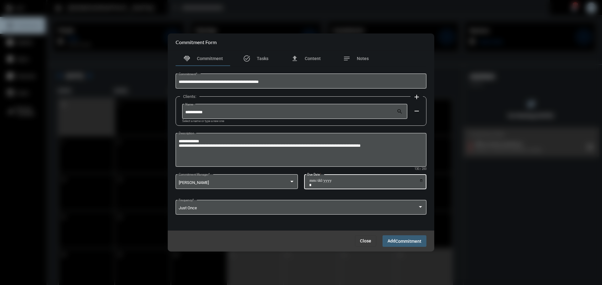  I want to click on mat-icon: add, so click(416, 97).